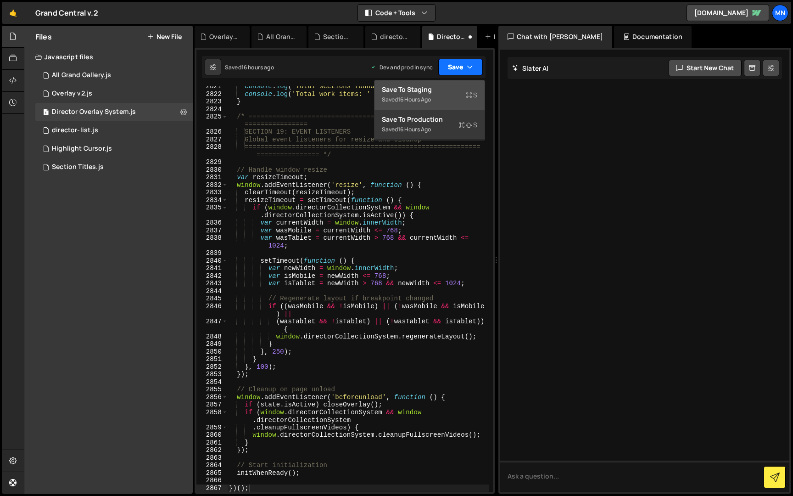  What do you see at coordinates (212, 211) in the screenshot?
I see `div: 2835` at bounding box center [212, 211].